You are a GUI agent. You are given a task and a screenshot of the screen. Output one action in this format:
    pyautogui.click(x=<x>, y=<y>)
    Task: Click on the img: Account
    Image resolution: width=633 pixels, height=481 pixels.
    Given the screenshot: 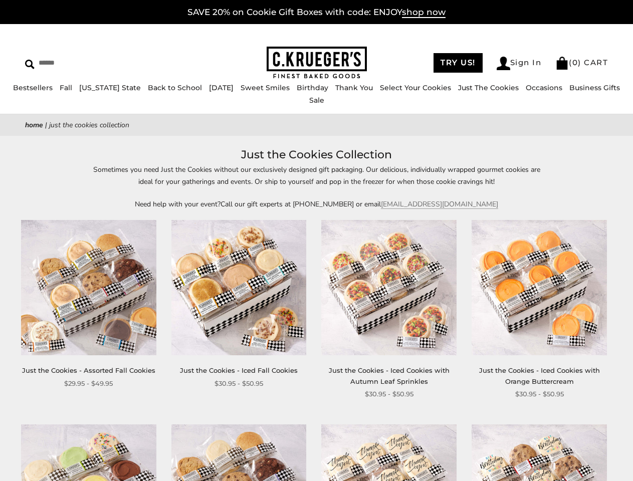 What is the action you would take?
    pyautogui.click(x=503, y=63)
    